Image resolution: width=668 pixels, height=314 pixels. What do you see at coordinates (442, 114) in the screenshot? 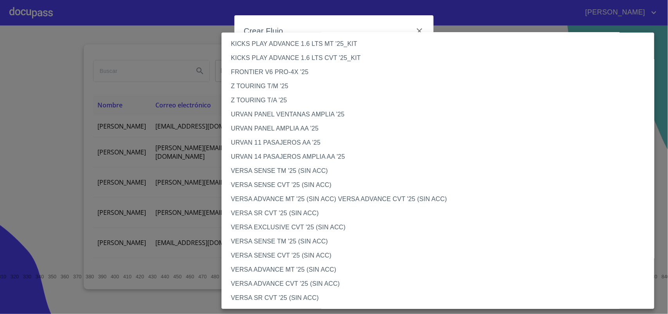
I see `li: URVAN PANEL VENTANAS AMPLIA '25` at bounding box center [442, 114].